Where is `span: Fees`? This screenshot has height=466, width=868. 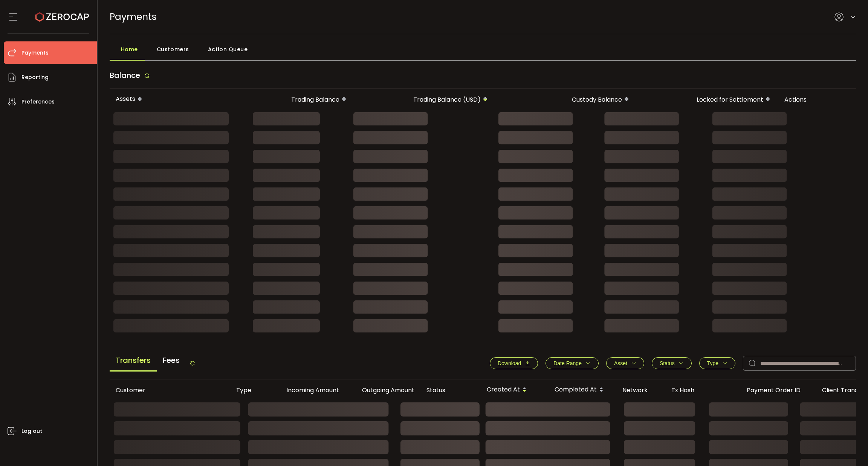 span: Fees is located at coordinates (171, 360).